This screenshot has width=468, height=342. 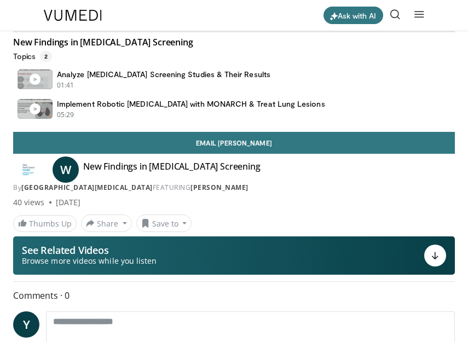 I want to click on a: W, so click(x=66, y=170).